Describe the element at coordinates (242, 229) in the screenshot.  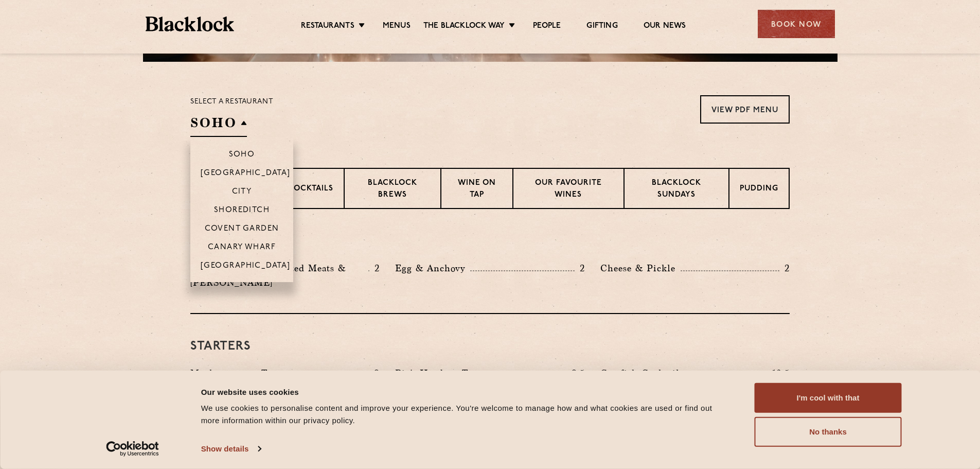
I see `p: Covent Garden` at that location.